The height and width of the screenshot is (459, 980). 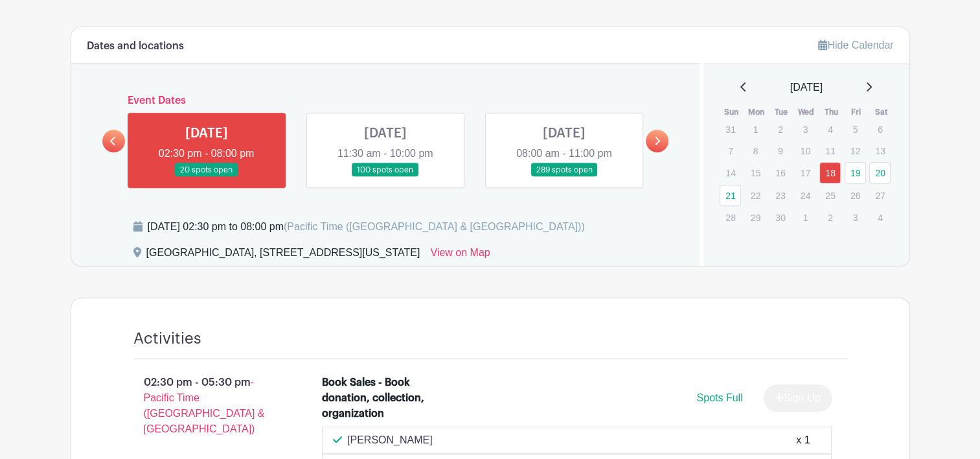 I want to click on p: 5, so click(x=855, y=129).